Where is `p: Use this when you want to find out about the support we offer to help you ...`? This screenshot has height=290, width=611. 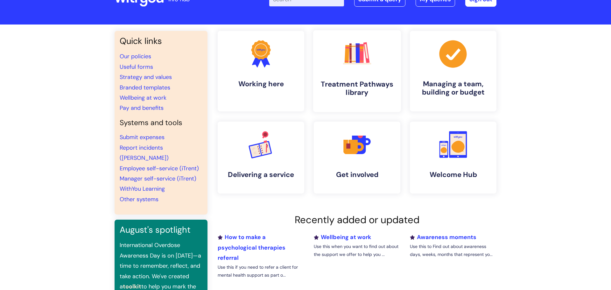 p: Use this when you want to find out about the support we offer to help you ... is located at coordinates (357, 250).